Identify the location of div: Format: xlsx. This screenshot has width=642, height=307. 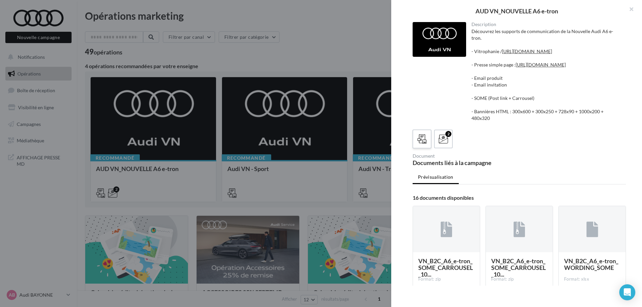
(592, 280).